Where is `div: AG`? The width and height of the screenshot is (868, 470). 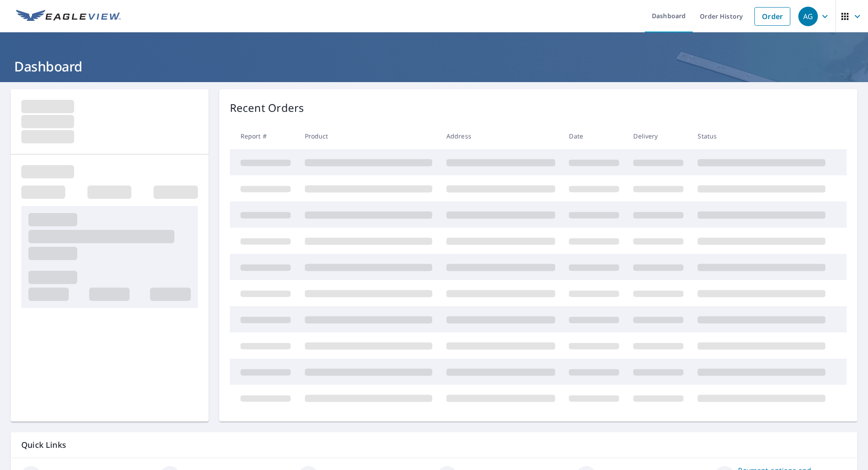
div: AG is located at coordinates (808, 17).